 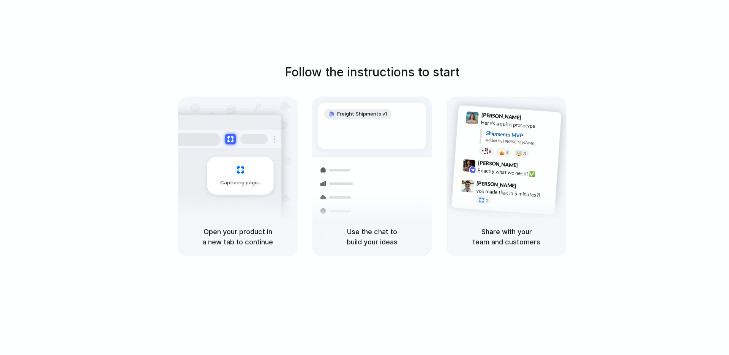 I want to click on h5: Share with your team and customers, so click(x=506, y=237).